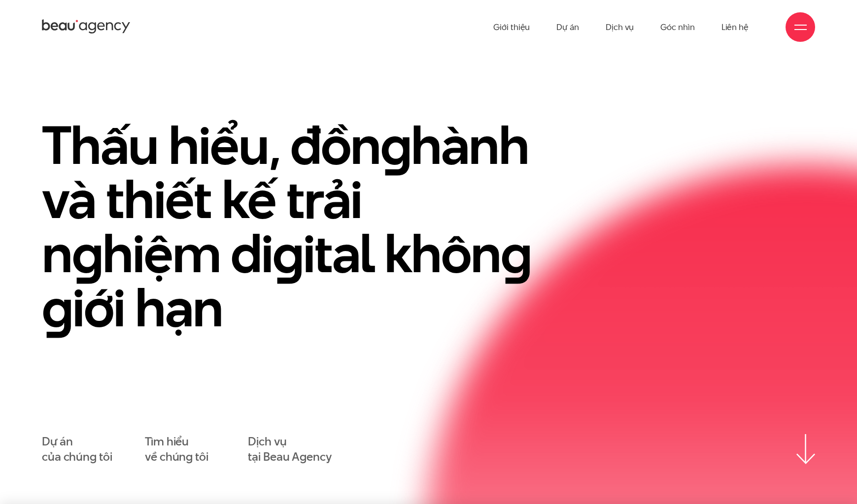  Describe the element at coordinates (177, 449) in the screenshot. I see `a: Tìm hiểuvề chúng tôi` at that location.